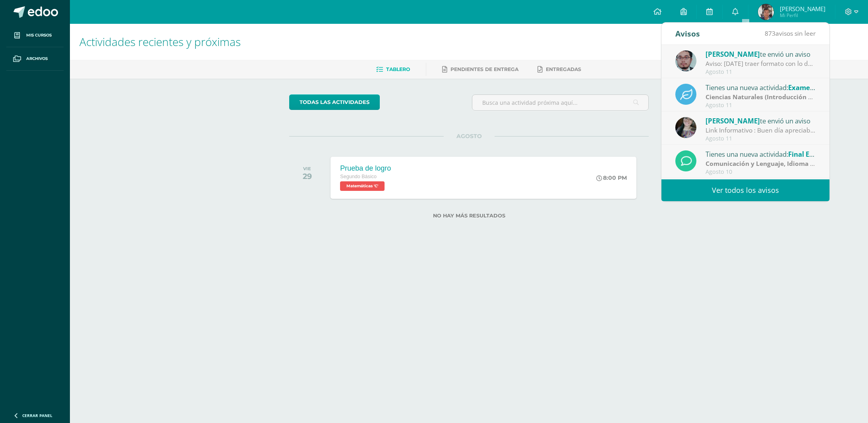 Image resolution: width=868 pixels, height=423 pixels. I want to click on img: 96c9cd2fe9ce06aeda219ab074cc2f2d.png, so click(767, 12).